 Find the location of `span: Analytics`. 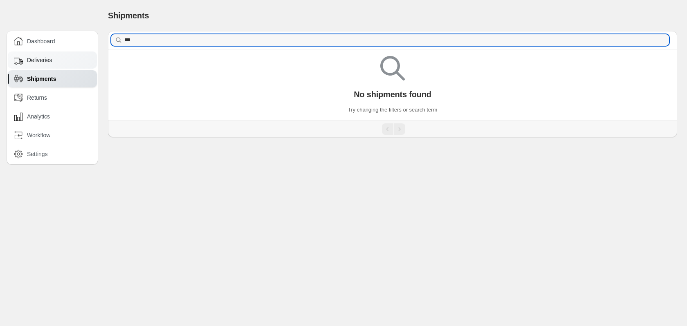

span: Analytics is located at coordinates (38, 117).